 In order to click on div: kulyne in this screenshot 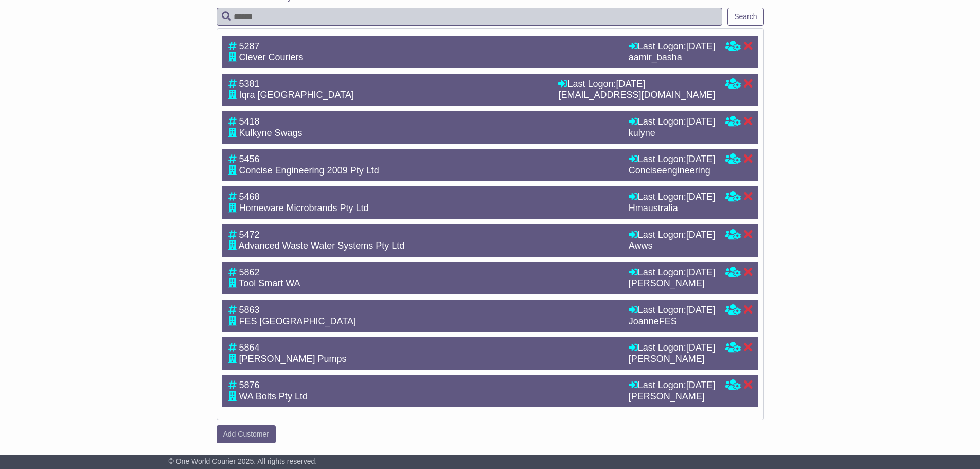, I will do `click(672, 134)`.